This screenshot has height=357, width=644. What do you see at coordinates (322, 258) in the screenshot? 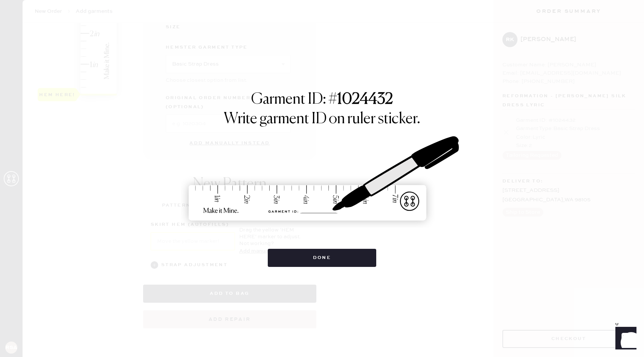
I see `button: Done` at bounding box center [322, 258].